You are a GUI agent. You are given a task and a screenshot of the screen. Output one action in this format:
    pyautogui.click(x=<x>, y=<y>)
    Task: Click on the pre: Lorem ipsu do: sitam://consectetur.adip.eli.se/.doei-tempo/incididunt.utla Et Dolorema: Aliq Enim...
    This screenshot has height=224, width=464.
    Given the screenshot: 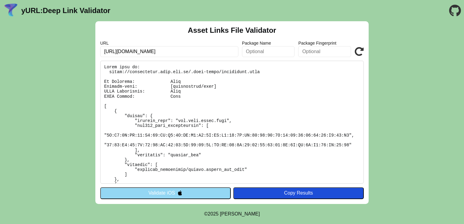 What is the action you would take?
    pyautogui.click(x=232, y=122)
    